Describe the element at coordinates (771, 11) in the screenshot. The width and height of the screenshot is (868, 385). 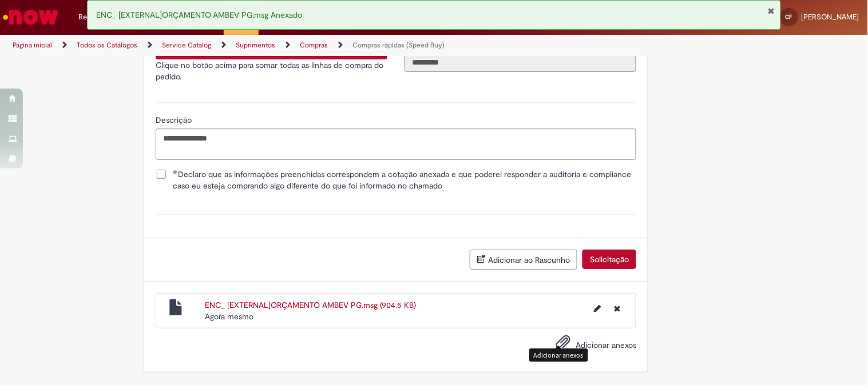
I see `button: Fechar Notificação` at that location.